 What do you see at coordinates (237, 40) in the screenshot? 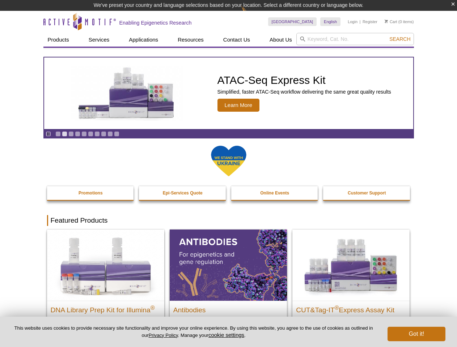
I see `a: Contact Us` at bounding box center [237, 40].